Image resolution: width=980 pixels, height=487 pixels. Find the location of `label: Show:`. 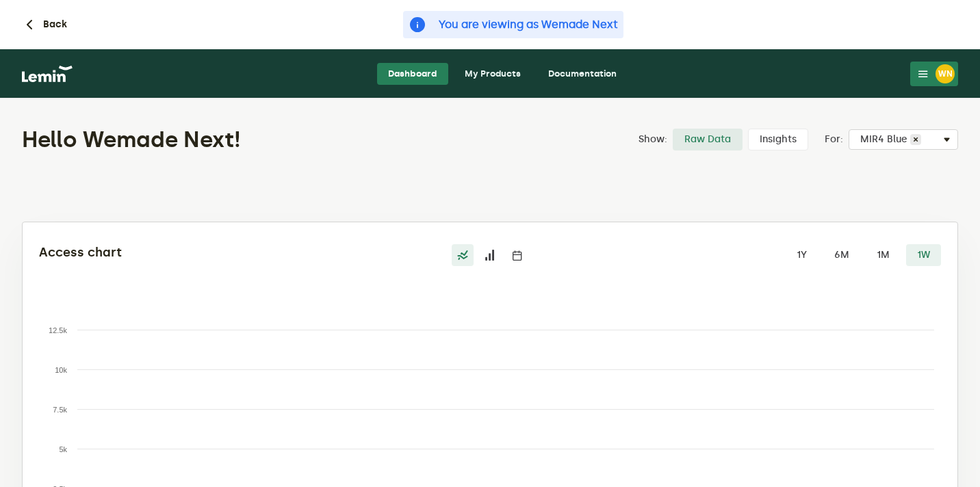

label: Show: is located at coordinates (653, 139).